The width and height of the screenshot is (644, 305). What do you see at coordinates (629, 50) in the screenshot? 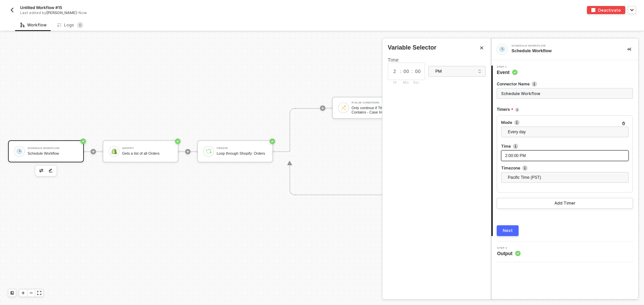
I see `span: icon-collapse-right` at bounding box center [629, 50].